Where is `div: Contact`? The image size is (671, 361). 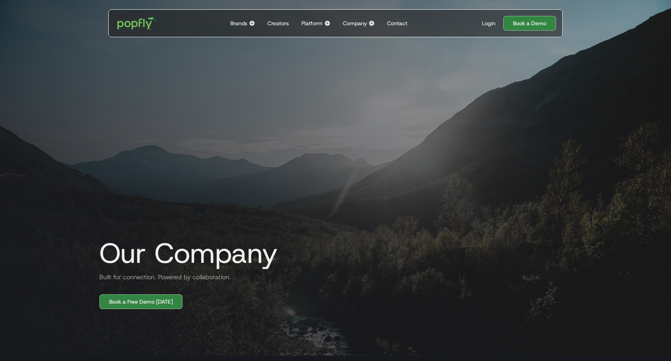 div: Contact is located at coordinates (397, 23).